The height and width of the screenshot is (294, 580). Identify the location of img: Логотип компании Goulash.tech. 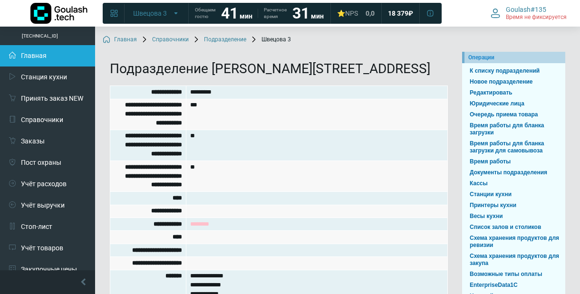
(59, 13).